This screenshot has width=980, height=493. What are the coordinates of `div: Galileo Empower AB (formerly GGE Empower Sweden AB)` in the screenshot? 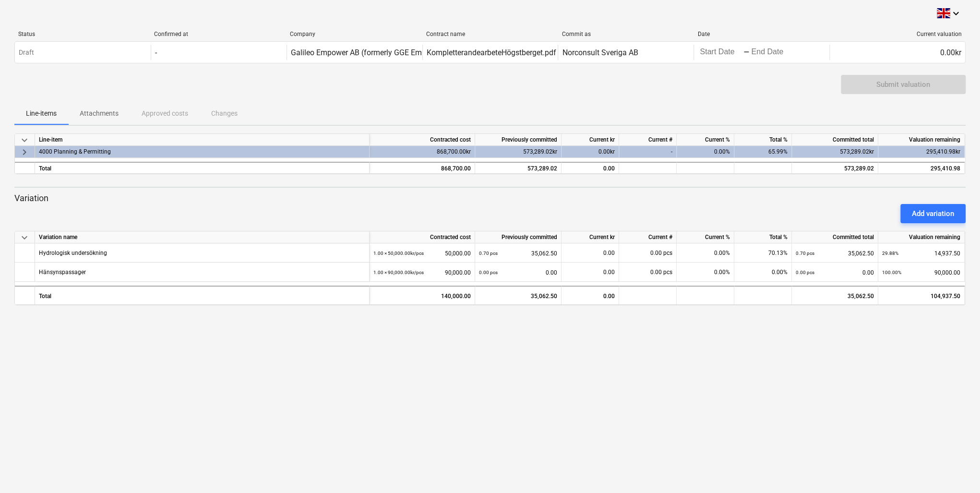 It's located at (389, 53).